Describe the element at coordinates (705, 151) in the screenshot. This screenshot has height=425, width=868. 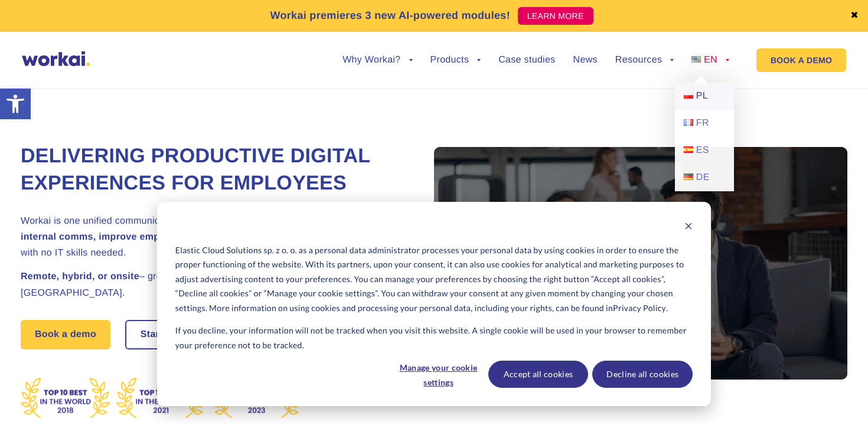
I see `a: ES` at that location.